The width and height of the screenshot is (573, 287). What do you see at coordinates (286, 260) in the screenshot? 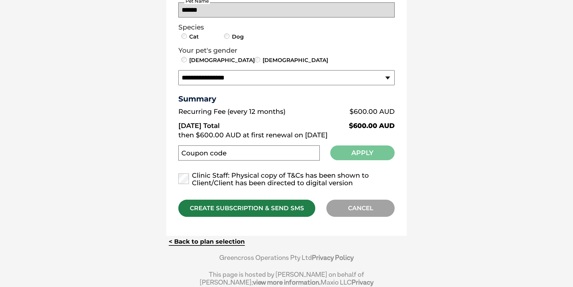
I see `div: Greencross Operations Pty Ltd` at bounding box center [286, 260].